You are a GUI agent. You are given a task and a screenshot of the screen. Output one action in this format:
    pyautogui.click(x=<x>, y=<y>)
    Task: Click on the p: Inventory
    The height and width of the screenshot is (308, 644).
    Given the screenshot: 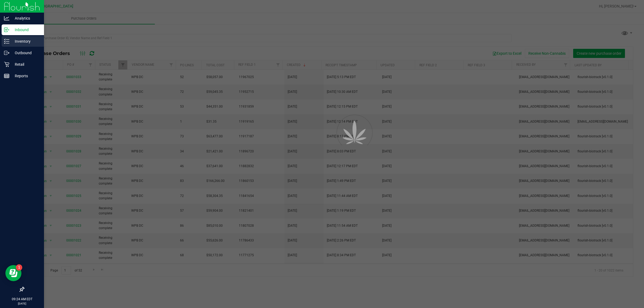 What is the action you would take?
    pyautogui.click(x=25, y=42)
    